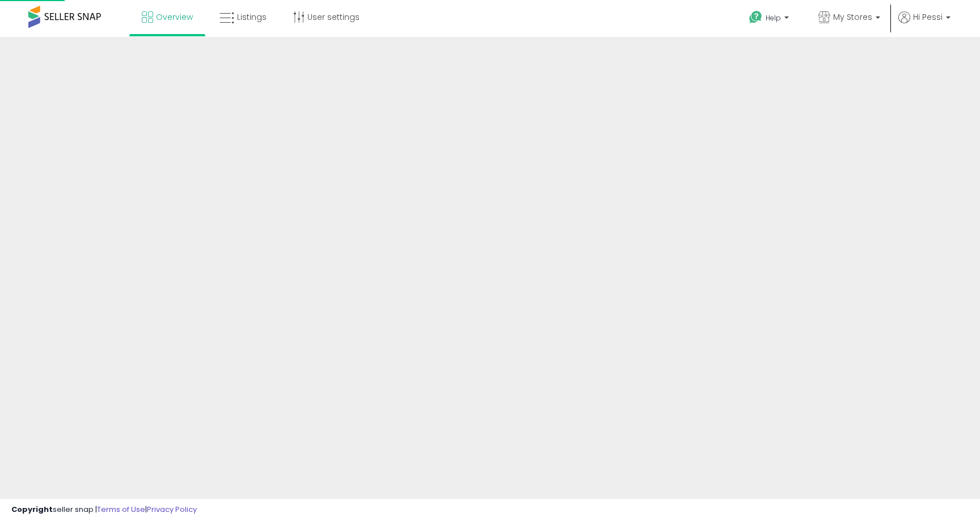  Describe the element at coordinates (770, 19) in the screenshot. I see `a: Help` at that location.